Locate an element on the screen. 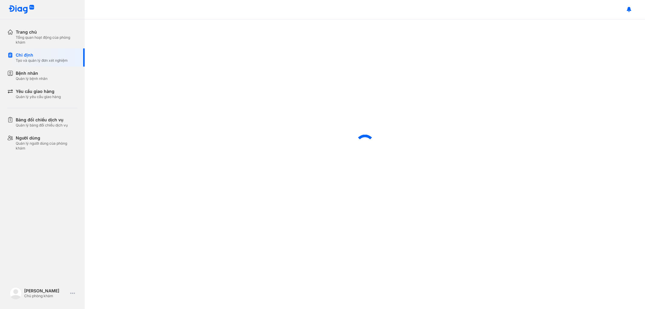 The width and height of the screenshot is (645, 309). div: Bệnh nhân is located at coordinates (31, 73).